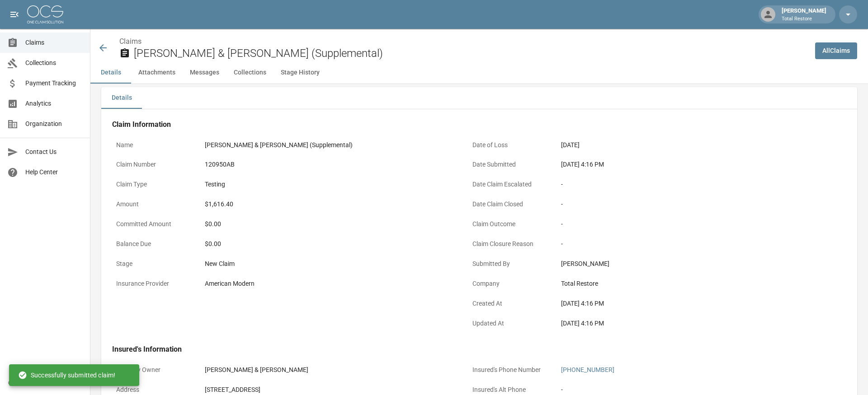 Image resolution: width=868 pixels, height=395 pixels. I want to click on p: Date Claim Escalated, so click(509, 184).